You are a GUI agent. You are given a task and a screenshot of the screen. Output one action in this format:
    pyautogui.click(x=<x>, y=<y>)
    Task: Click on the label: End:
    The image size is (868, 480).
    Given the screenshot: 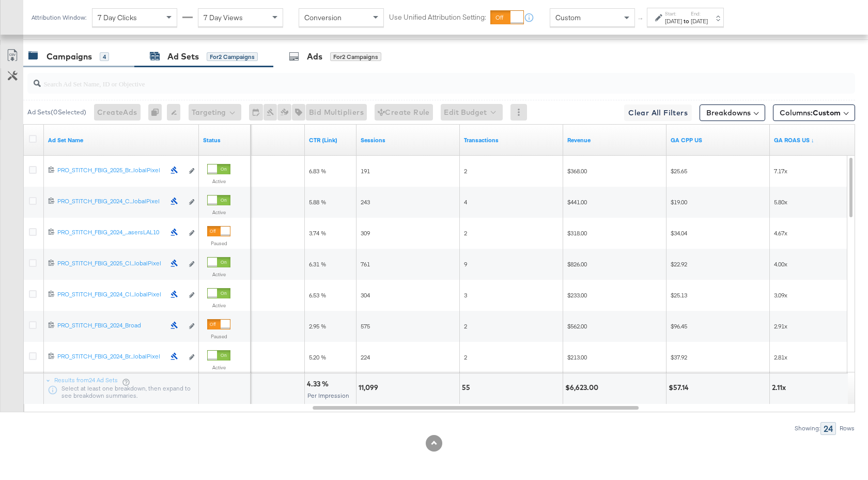 What is the action you would take?
    pyautogui.click(x=699, y=13)
    